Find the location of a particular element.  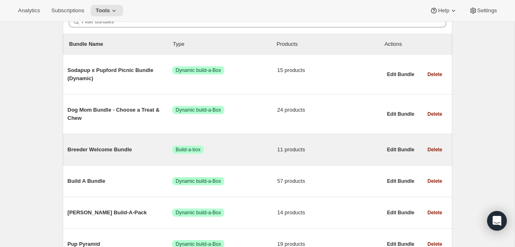

input: Filter bundles is located at coordinates (264, 22).